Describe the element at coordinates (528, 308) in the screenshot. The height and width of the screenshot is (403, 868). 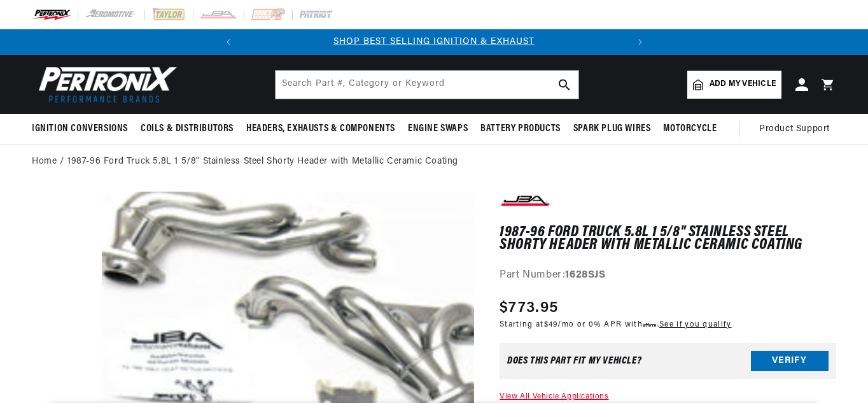
I see `span: $773.95` at that location.